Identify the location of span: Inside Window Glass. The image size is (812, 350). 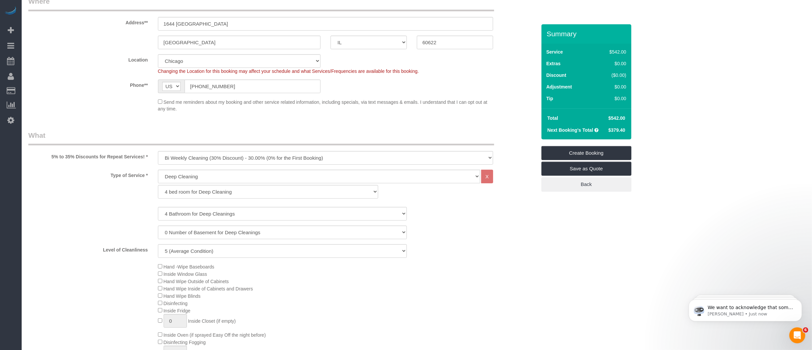
(185, 274).